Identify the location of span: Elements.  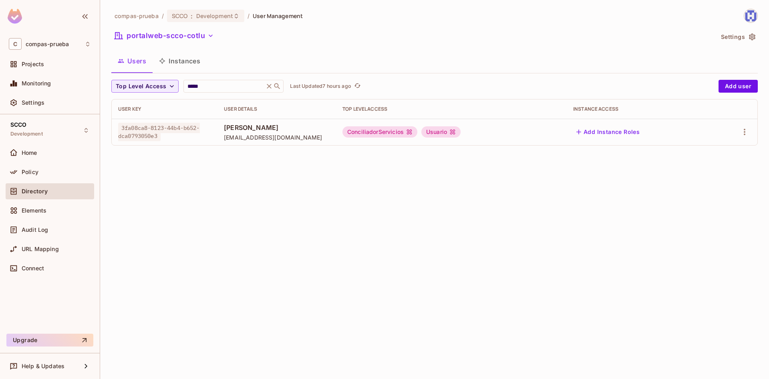
(34, 210).